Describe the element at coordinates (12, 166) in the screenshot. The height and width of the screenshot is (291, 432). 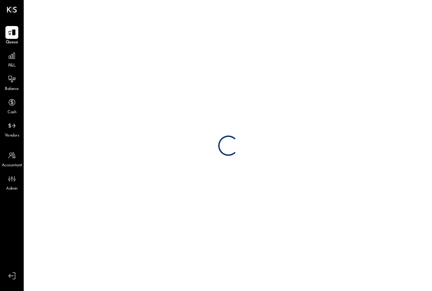
I see `span: Accountant` at that location.